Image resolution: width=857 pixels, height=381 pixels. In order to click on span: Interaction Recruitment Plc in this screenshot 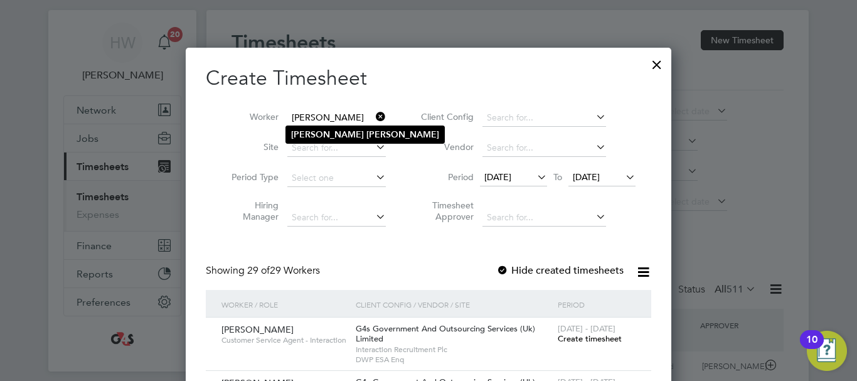, I will do `click(454, 350)`.